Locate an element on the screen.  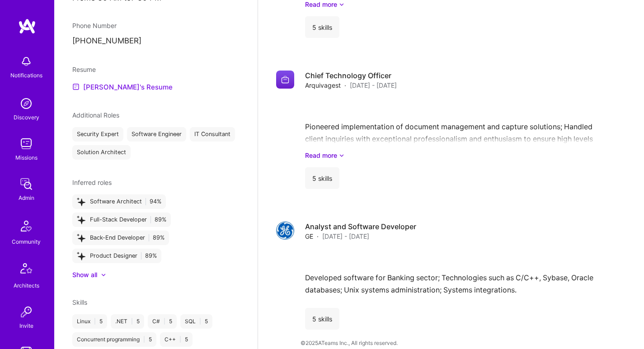
div: C# 5 is located at coordinates (162, 321).